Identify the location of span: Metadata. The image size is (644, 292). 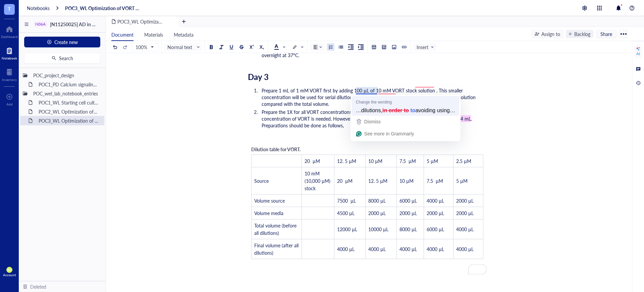
(184, 35).